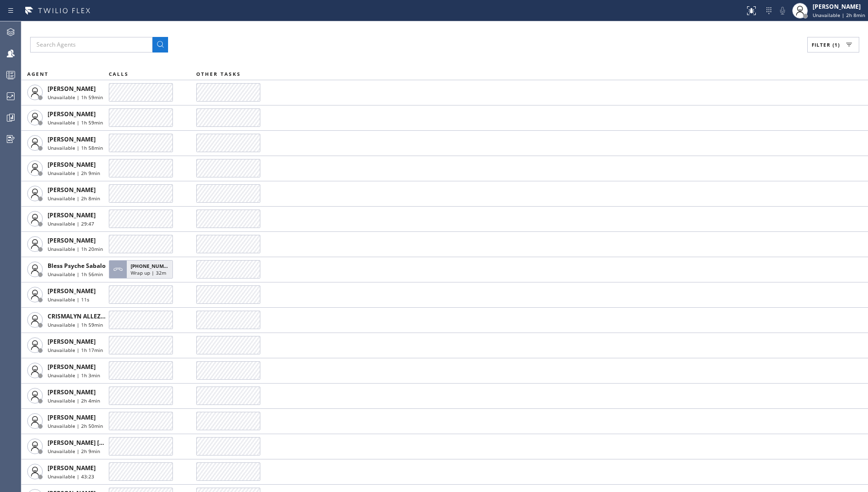 The width and height of the screenshot is (868, 492). I want to click on span: Bless Psyche Sabalo, so click(76, 265).